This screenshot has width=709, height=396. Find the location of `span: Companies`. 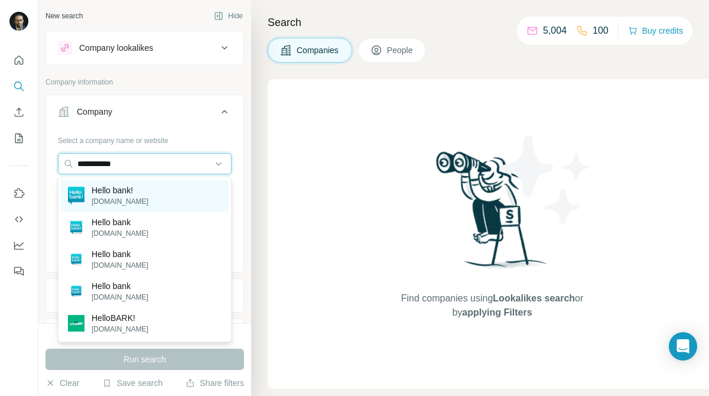

span: Companies is located at coordinates (318, 50).